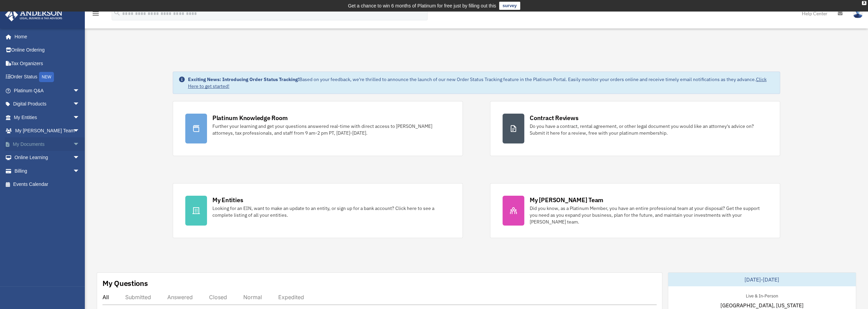 The image size is (868, 309). What do you see at coordinates (331, 130) in the screenshot?
I see `div: Further your learning and get your questions answered real-time with direct access to [PERSON_NAM...` at bounding box center [331, 130].